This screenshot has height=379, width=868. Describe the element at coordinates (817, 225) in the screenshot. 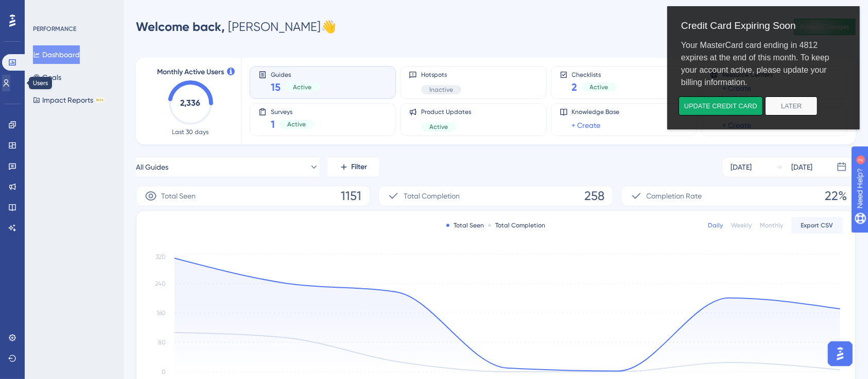

I see `button: Export CSV` at that location.